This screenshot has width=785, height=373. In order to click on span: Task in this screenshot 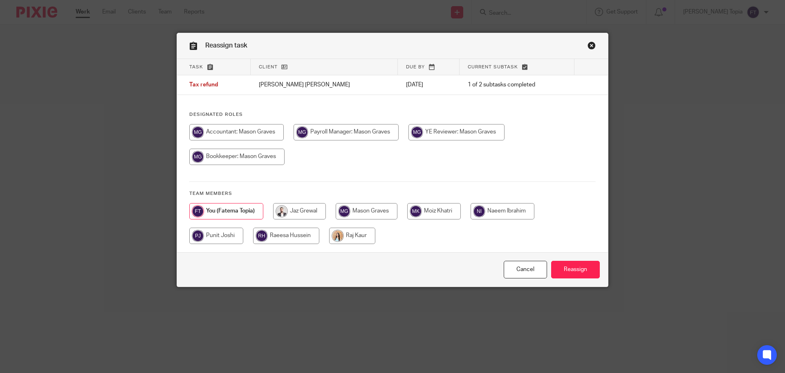, I will do `click(196, 67)`.